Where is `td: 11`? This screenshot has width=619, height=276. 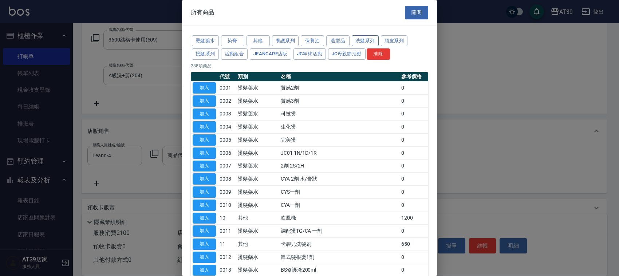 td: 11 is located at coordinates (227, 244).